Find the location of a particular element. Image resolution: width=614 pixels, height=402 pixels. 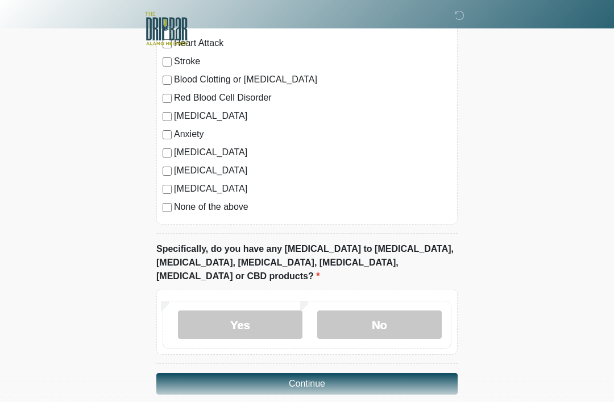

img: The DRIPBaR - Alamo Heights Logo is located at coordinates (166, 28).